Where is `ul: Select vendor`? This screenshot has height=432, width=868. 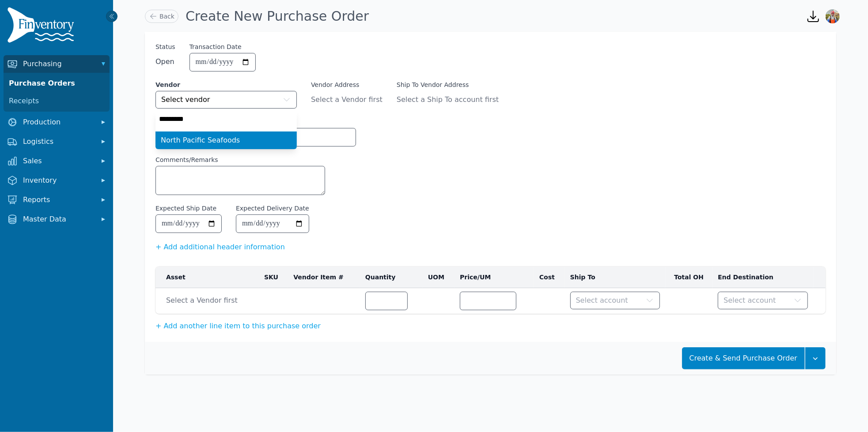
ul: Select vendor is located at coordinates (226, 140).